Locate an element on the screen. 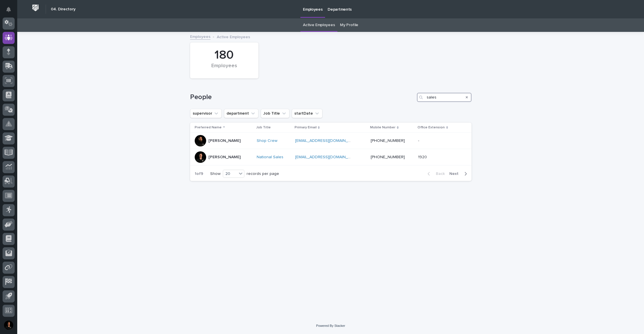  a: Employees is located at coordinates (200, 36).